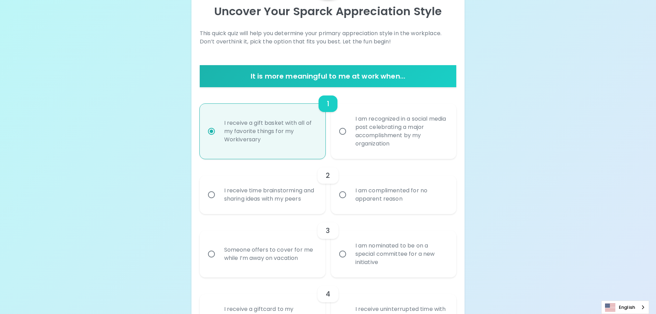 The height and width of the screenshot is (314, 656). I want to click on aside: Language selected: English, so click(625, 307).